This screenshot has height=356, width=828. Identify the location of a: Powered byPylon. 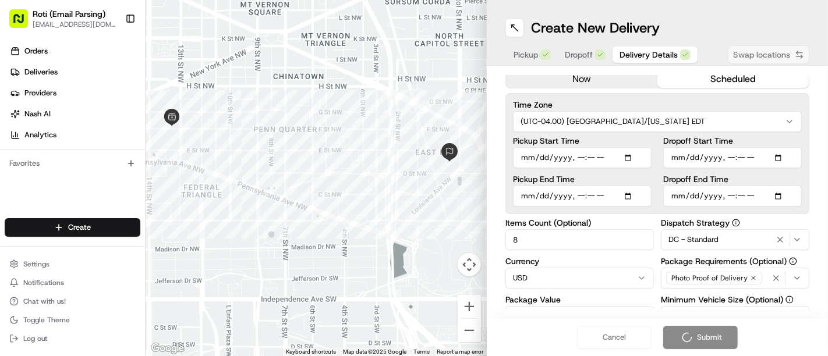
(111, 201).